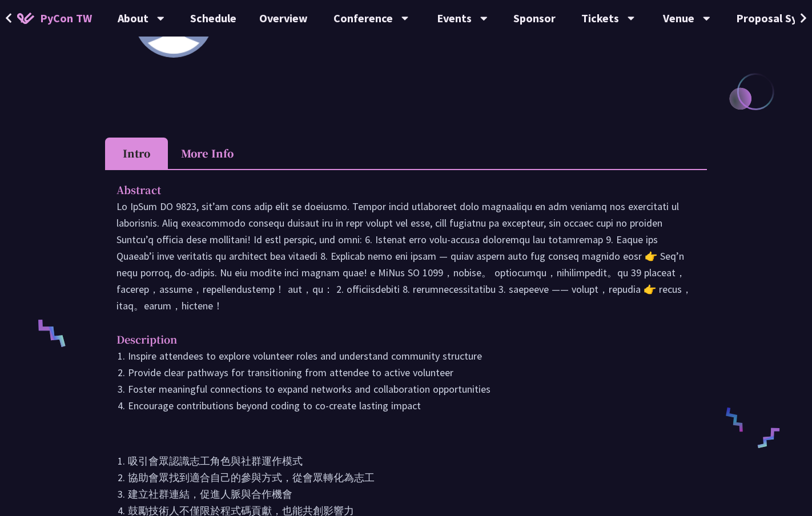 The width and height of the screenshot is (812, 516). I want to click on li: More Info, so click(207, 153).